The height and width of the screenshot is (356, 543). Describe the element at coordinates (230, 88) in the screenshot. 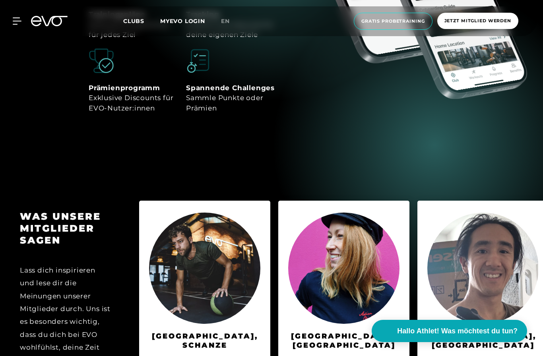

I see `strong: Spannende Challenges` at that location.